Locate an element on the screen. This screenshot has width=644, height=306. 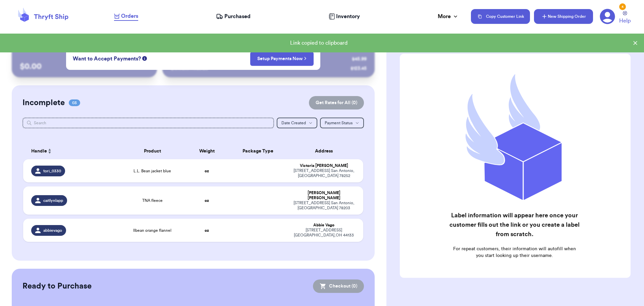
span: L.L. Bean jacket blue is located at coordinates (152, 171).